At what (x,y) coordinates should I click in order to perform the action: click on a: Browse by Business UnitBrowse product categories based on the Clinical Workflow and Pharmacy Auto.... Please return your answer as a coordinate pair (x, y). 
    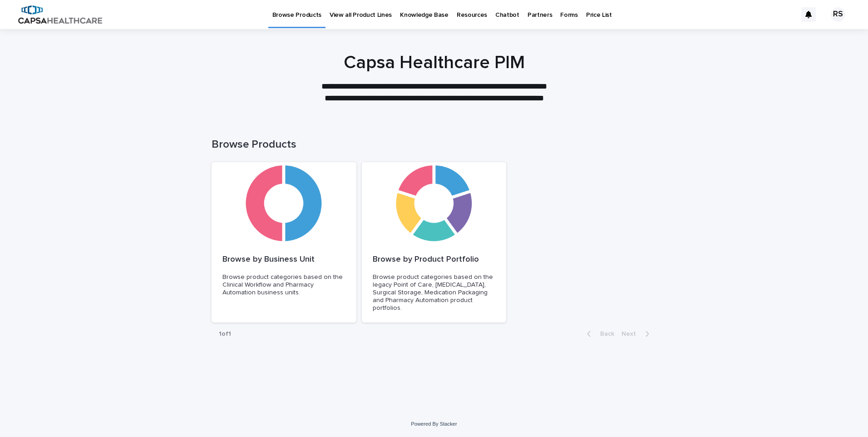
    Looking at the image, I should click on (284, 243).